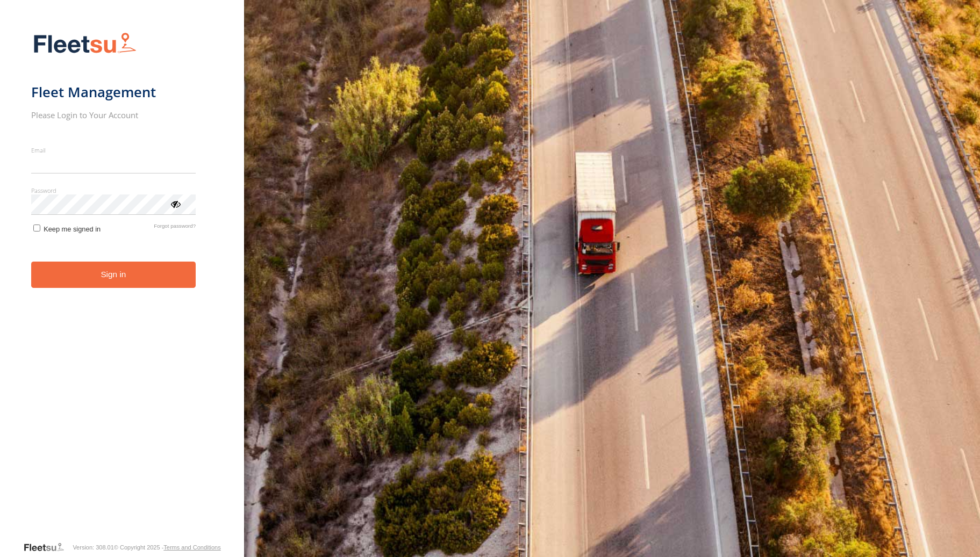 This screenshot has width=980, height=557. What do you see at coordinates (122, 283) in the screenshot?
I see `form: main` at bounding box center [122, 283].